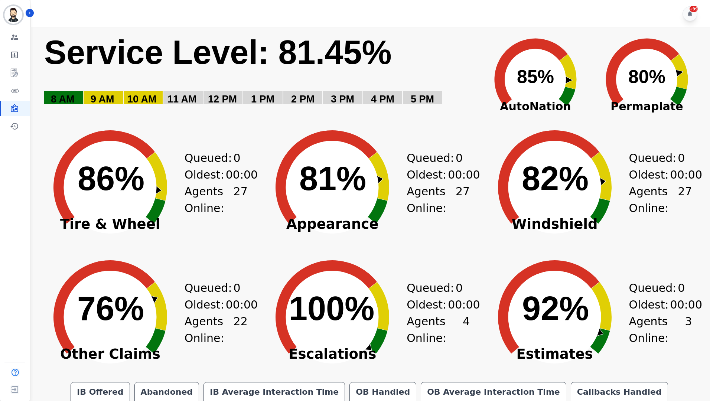 The image size is (710, 401). What do you see at coordinates (466, 330) in the screenshot?
I see `span: 4` at bounding box center [466, 330].